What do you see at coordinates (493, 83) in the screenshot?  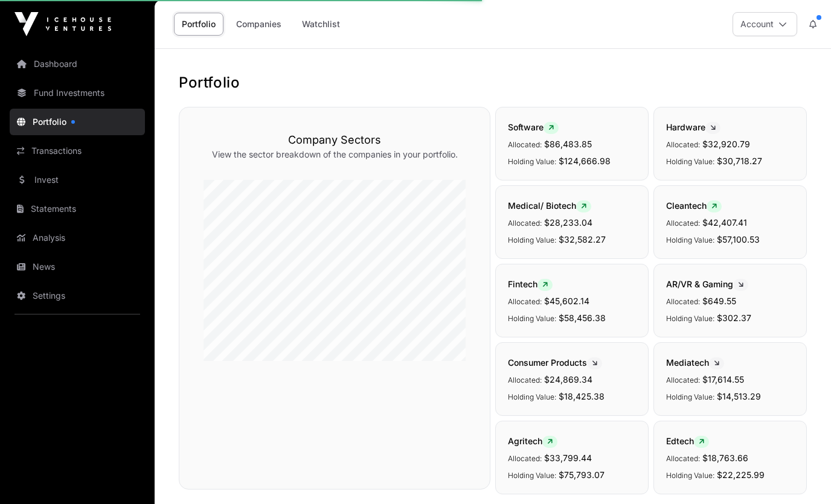 I see `h1: Portfolio` at bounding box center [493, 83].